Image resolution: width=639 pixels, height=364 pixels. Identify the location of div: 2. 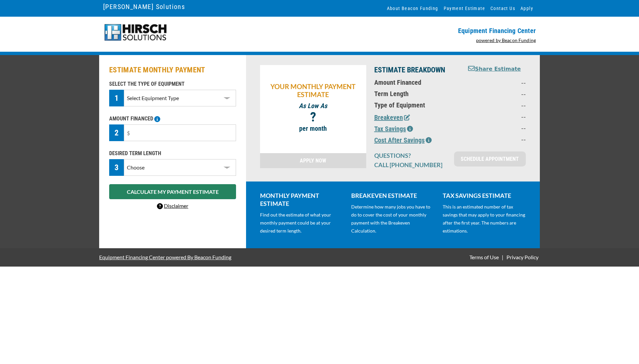
(116, 133).